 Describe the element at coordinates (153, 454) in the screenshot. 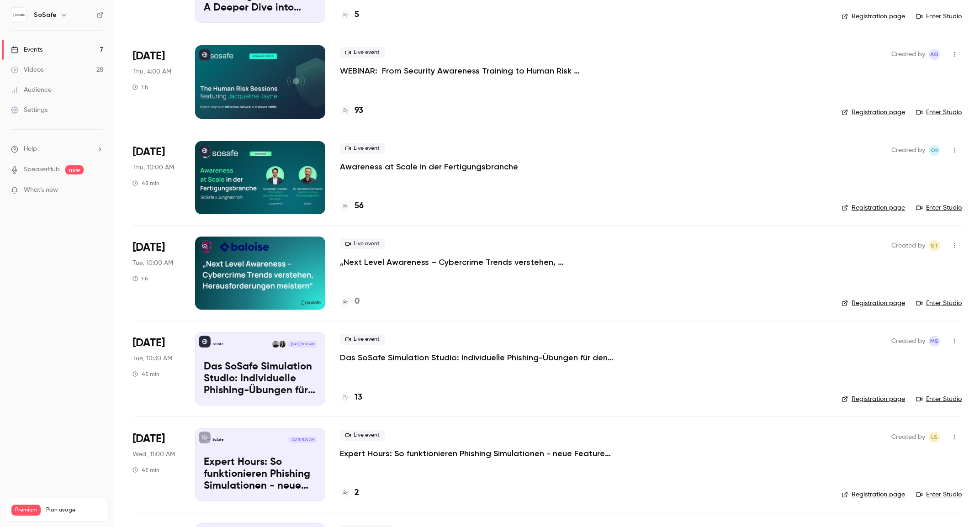

I see `span: Wed, 11:00 AM` at that location.